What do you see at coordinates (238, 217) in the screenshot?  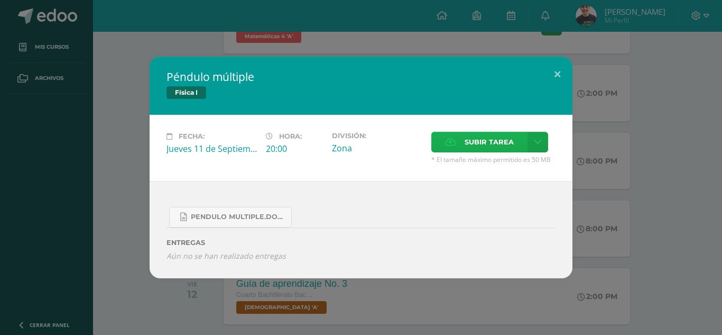 I see `span: Pendulo multiple.docx` at bounding box center [238, 217].